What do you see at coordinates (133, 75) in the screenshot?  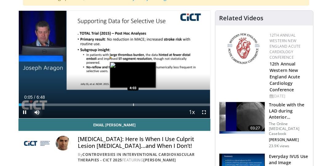 I see `img: image.jpeg` at bounding box center [133, 75].